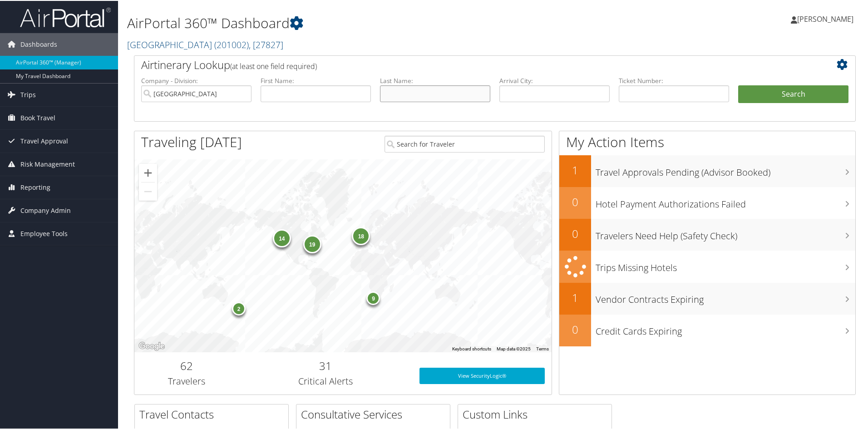 The image size is (868, 429). I want to click on div: 14, so click(282, 238).